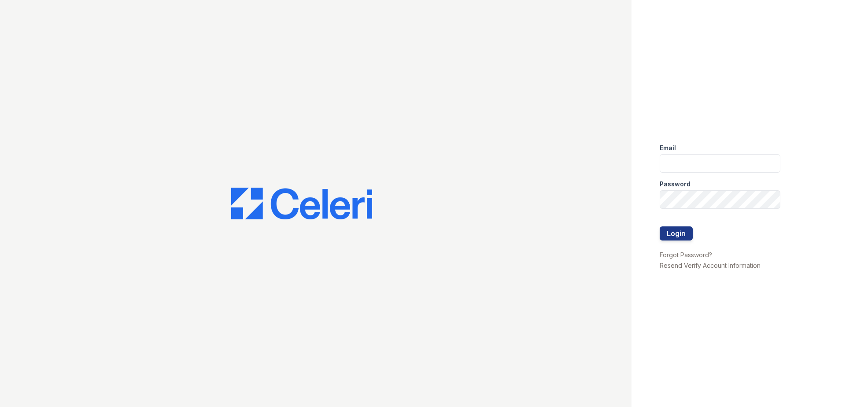 This screenshot has height=407, width=842. What do you see at coordinates (676, 234) in the screenshot?
I see `button: Login` at bounding box center [676, 234].